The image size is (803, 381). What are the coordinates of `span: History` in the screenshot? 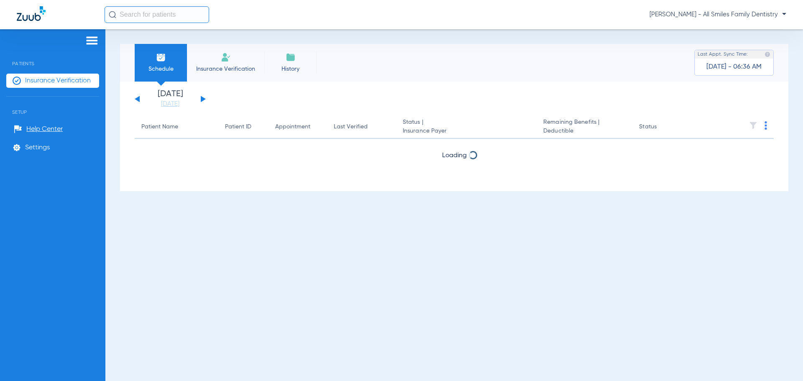 It's located at (290, 69).